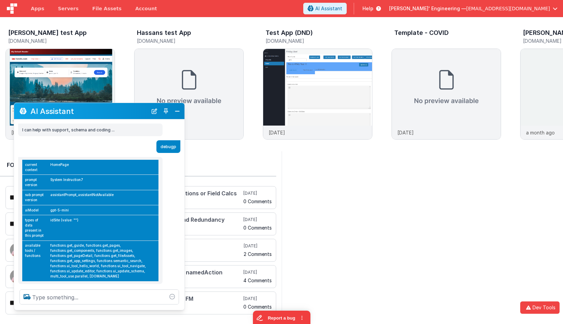 The image size is (563, 324). Describe the element at coordinates (421, 33) in the screenshot. I see `h3: Template - COVID` at that location.